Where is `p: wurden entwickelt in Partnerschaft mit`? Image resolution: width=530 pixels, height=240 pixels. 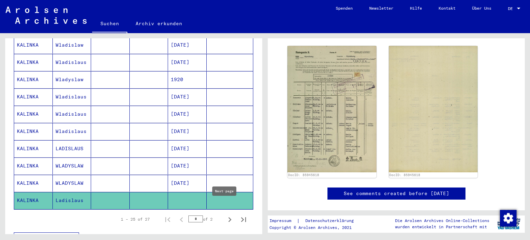
p: wurden entwickelt in Partnerschaft mit is located at coordinates (442, 227).